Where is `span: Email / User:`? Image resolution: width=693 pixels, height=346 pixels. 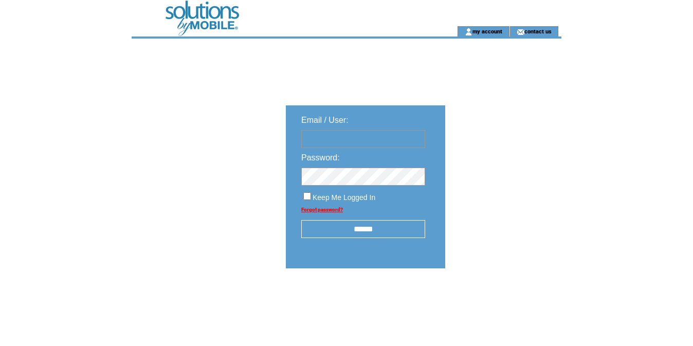
span: Email / User: is located at coordinates (325, 120).